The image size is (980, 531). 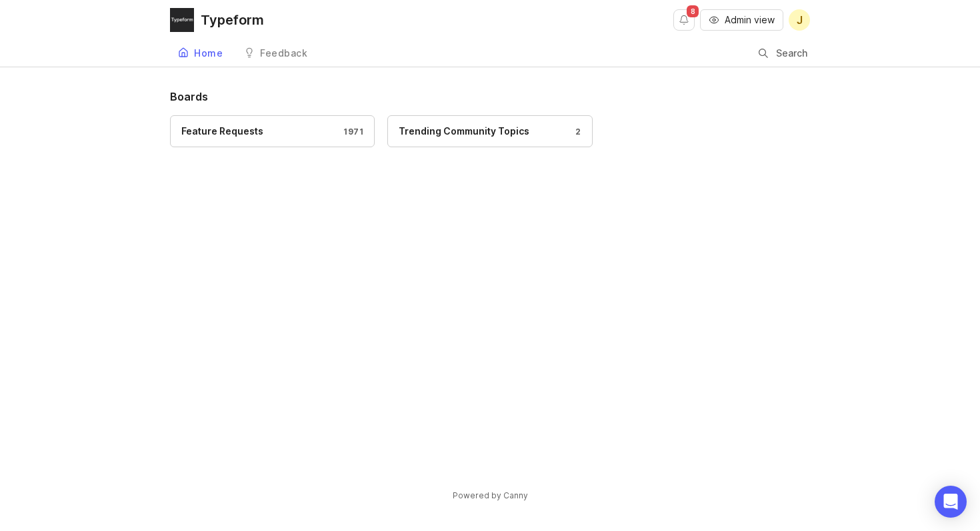 I want to click on span: 8, so click(x=692, y=11).